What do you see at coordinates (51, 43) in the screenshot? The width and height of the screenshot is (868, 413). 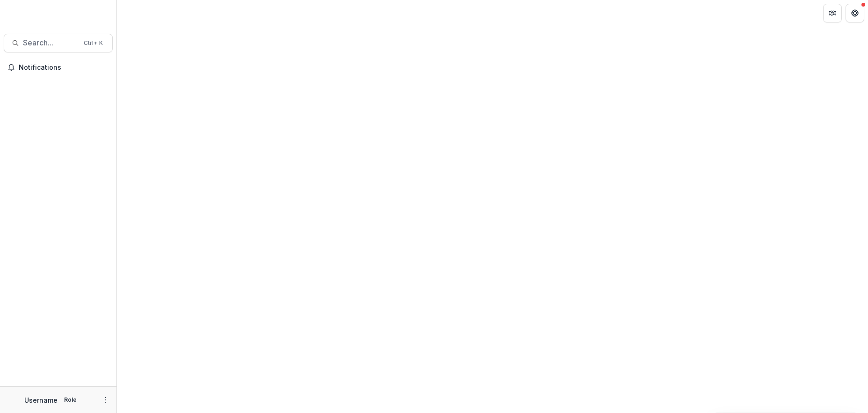 I see `span: Search...` at bounding box center [51, 43].